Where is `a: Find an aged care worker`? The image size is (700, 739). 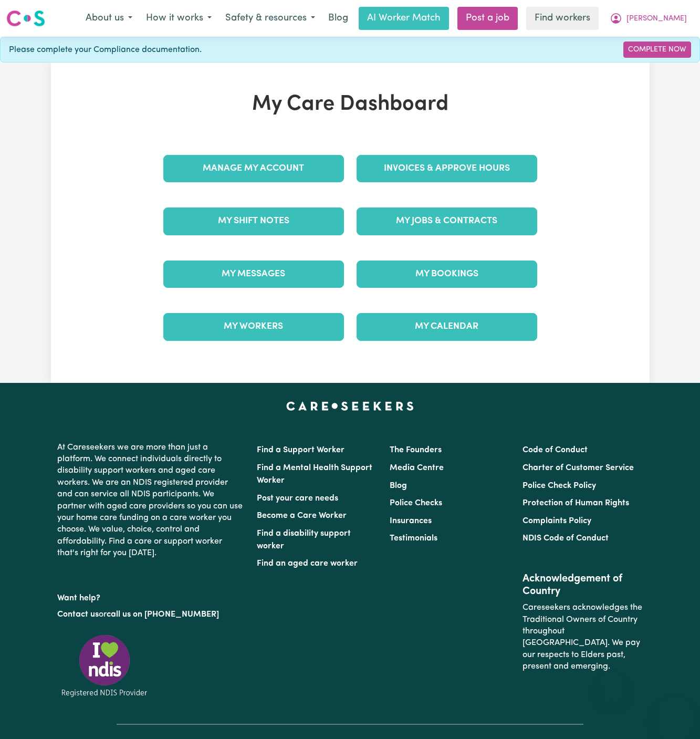
a: Find an aged care worker is located at coordinates (307, 563).